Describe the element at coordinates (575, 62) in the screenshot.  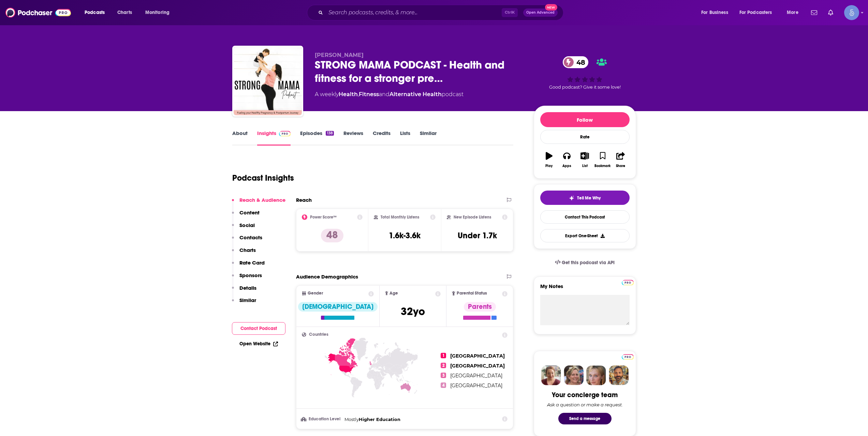
I see `a: 48` at that location.